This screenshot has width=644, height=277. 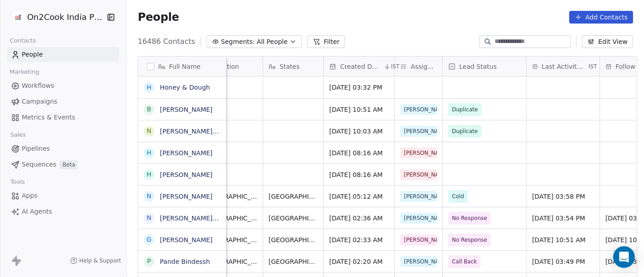 I want to click on div: Full Name, so click(x=182, y=66).